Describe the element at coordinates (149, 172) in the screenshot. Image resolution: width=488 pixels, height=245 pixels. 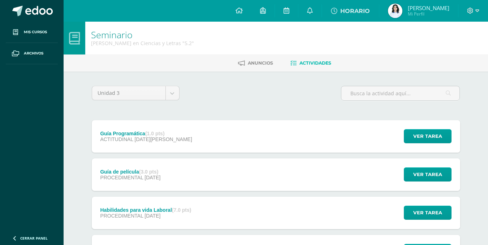
I see `strong: (3.0 pts)` at that location.